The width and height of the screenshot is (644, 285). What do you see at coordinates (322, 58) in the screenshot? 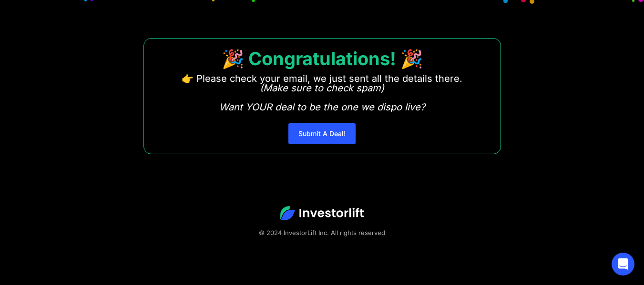
I see `strong: 🎉 Congratulations! 🎉` at bounding box center [322, 58].